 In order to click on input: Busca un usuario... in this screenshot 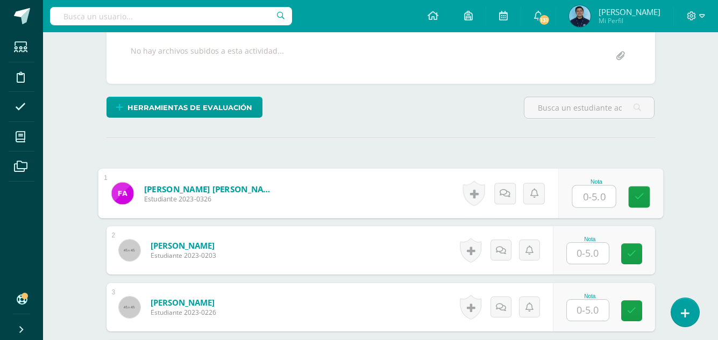, I will do `click(171, 16)`.